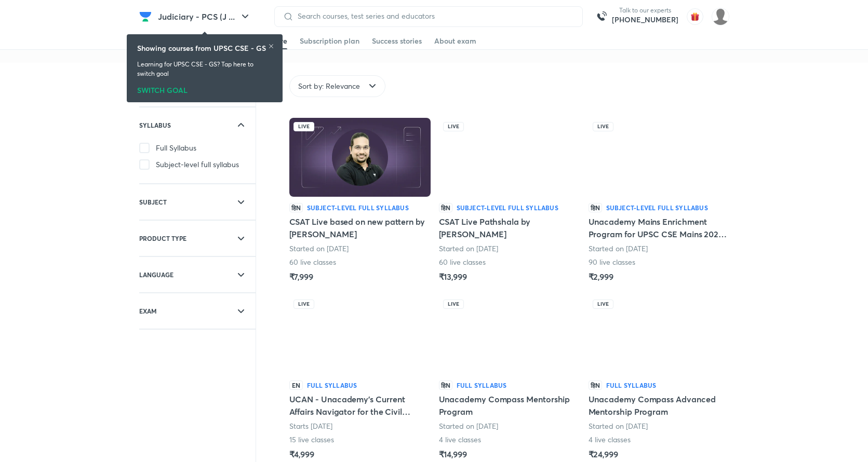 Image resolution: width=868 pixels, height=462 pixels. What do you see at coordinates (148, 311) in the screenshot?
I see `h6: EXAM` at bounding box center [148, 311].